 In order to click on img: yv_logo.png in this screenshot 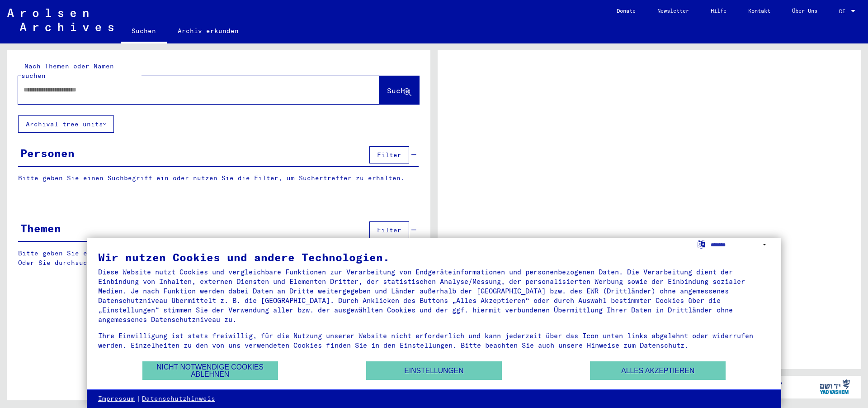, I will do `click(835, 387)`.